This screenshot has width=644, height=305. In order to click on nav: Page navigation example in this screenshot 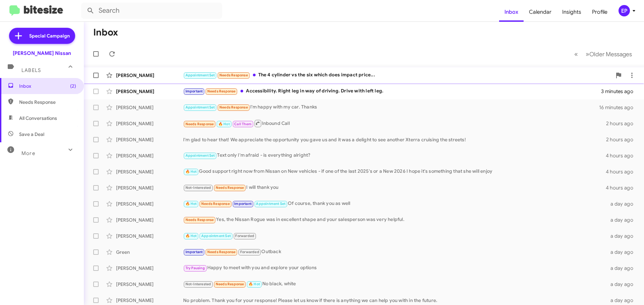, I will do `click(603, 54)`.